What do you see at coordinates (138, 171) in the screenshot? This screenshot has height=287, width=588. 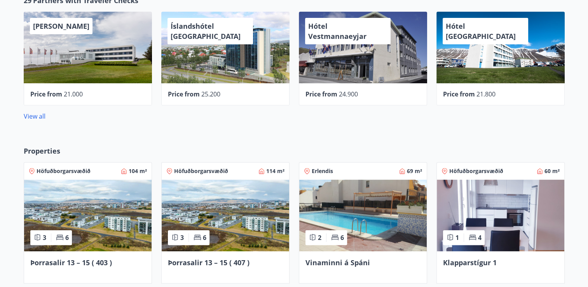 I see `span: 104 m²` at bounding box center [138, 171].